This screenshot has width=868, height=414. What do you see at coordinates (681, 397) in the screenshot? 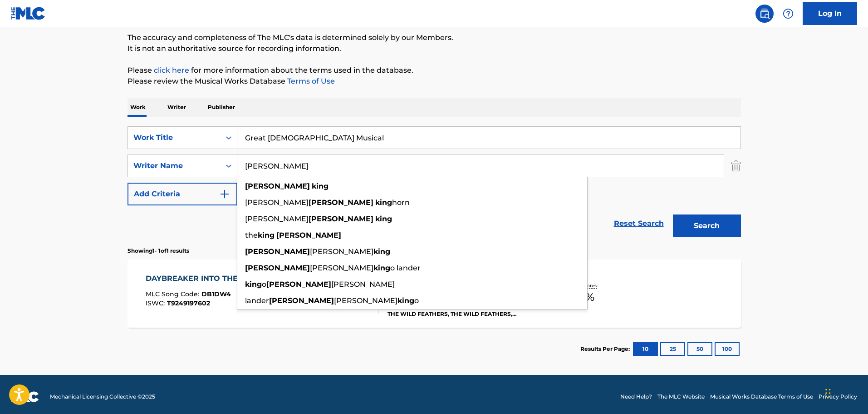
I see `a: The MLC Website` at bounding box center [681, 397].